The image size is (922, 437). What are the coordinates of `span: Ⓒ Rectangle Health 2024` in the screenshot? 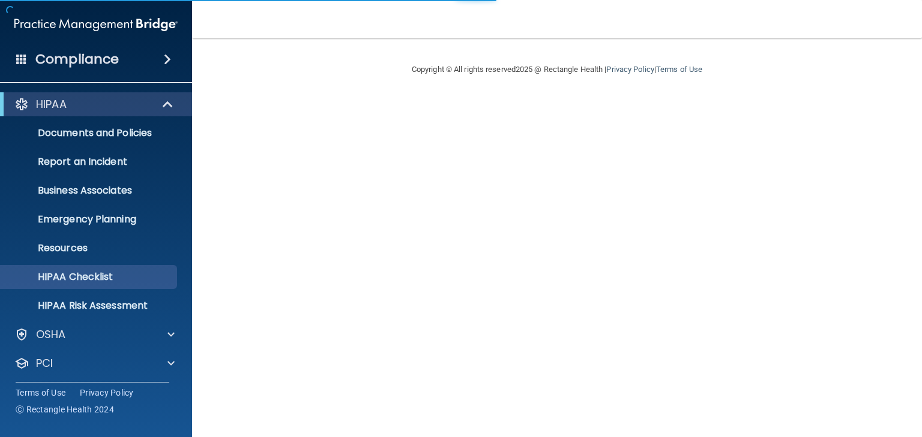 It's located at (65, 410).